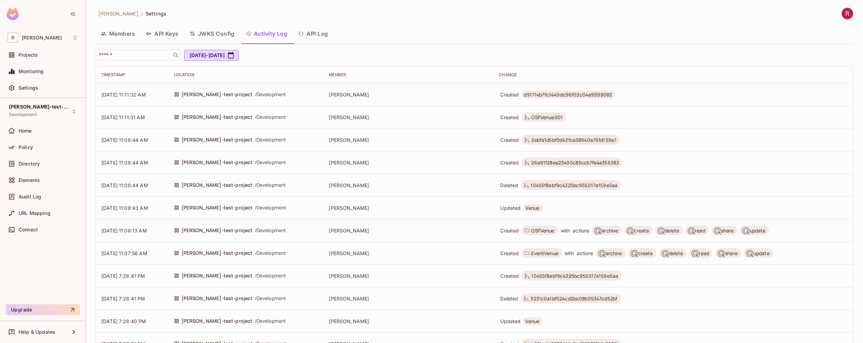 The image size is (863, 343). I want to click on span: EventVenue, so click(544, 253).